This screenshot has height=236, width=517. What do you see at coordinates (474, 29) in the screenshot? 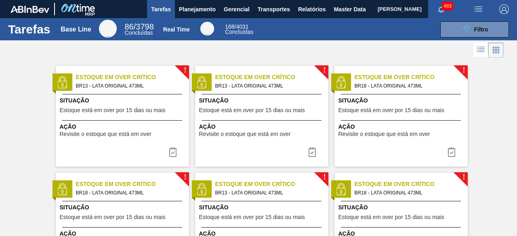
I see `button: Filtro` at bounding box center [474, 29].